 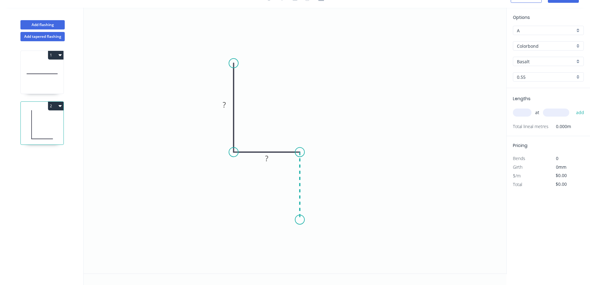 I want to click on span: Bends, so click(x=519, y=158).